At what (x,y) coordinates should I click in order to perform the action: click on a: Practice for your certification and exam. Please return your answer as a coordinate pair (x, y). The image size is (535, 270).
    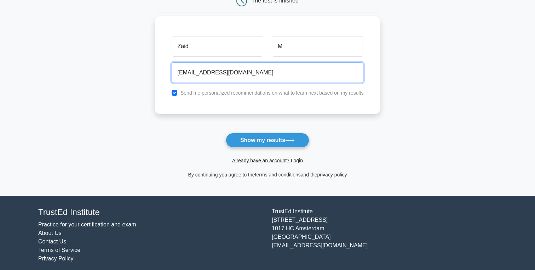
    Looking at the image, I should click on (87, 224).